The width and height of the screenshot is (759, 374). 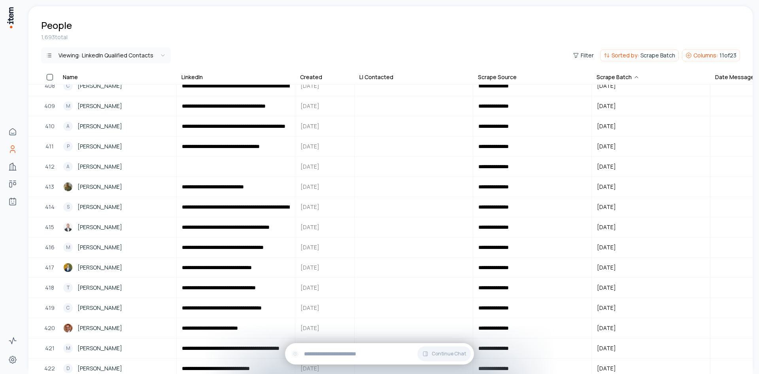 I want to click on a: Deals, so click(x=13, y=184).